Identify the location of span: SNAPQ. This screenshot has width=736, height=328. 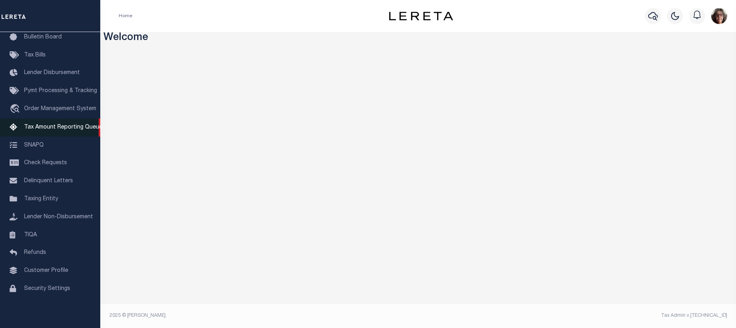
(34, 145).